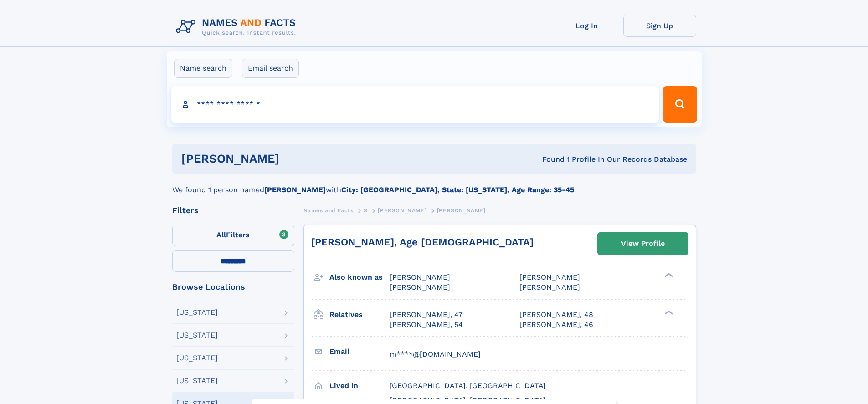 The width and height of the screenshot is (868, 404). Describe the element at coordinates (643, 244) in the screenshot. I see `div: View Profile` at that location.